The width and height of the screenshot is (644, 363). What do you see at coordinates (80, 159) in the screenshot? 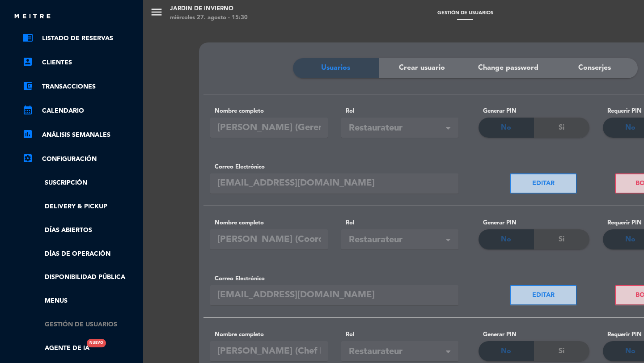
I see `a: Configuración` at bounding box center [80, 159].